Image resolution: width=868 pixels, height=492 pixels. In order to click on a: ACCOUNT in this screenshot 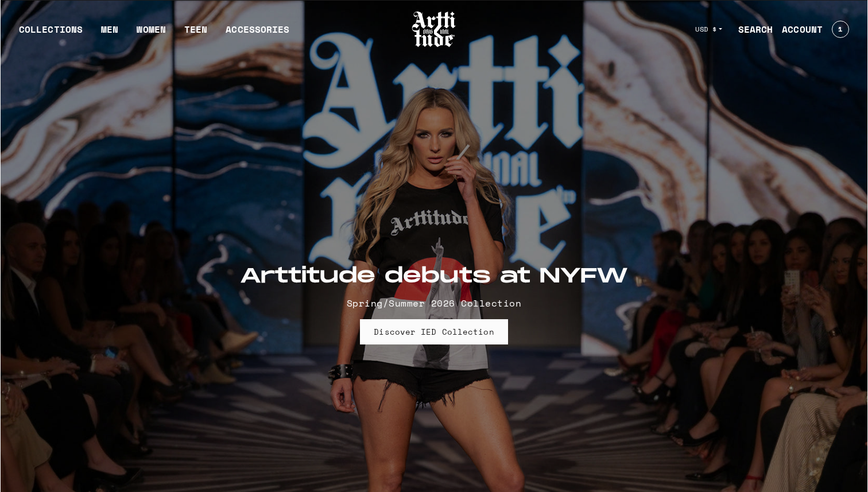, I will do `click(798, 29)`.